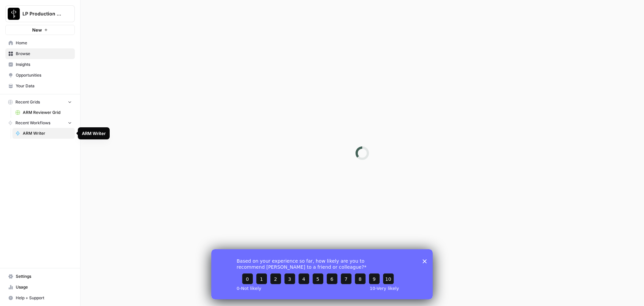 This screenshot has width=644, height=306. Describe the element at coordinates (40, 65) in the screenshot. I see `a: Insights` at that location.